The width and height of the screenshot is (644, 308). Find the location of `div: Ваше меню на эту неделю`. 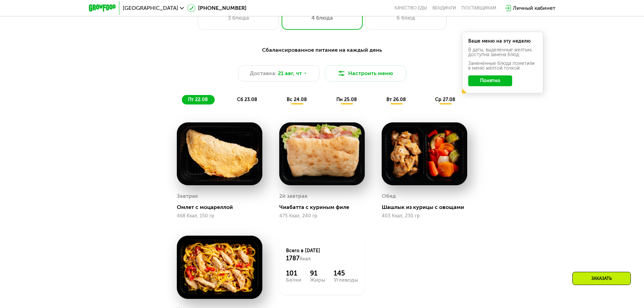

div: Ваше меню на эту неделю is located at coordinates (503, 41).